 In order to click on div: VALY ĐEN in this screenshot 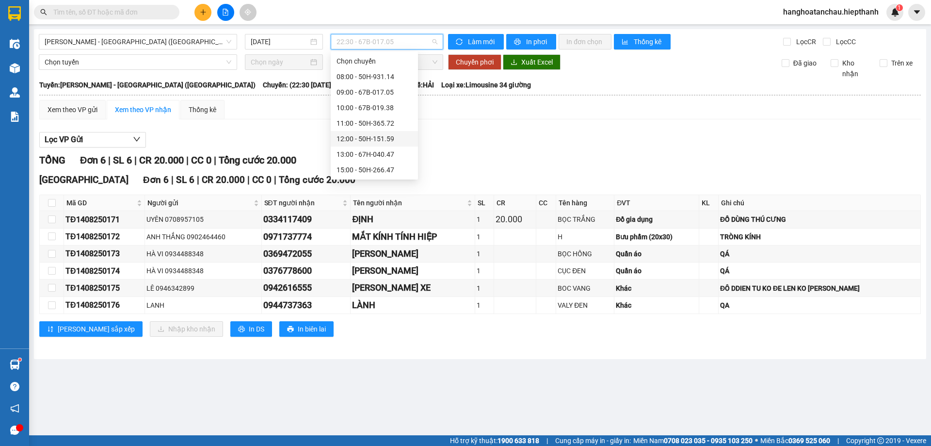, I will do `click(585, 305)`.